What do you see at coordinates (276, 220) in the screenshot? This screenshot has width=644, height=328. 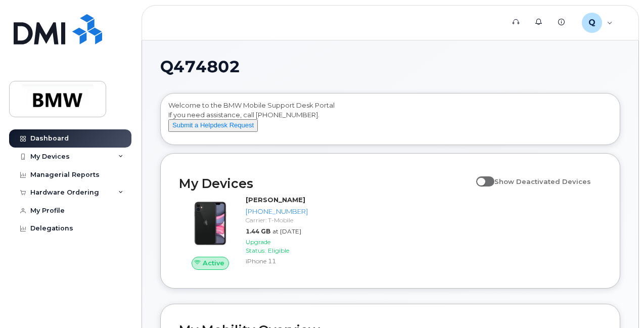 I see `div: Carrier: T-Mobile` at bounding box center [276, 220].